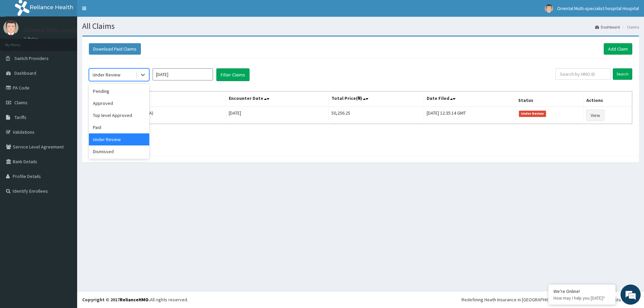 This screenshot has height=308, width=644. Describe the element at coordinates (119, 103) in the screenshot. I see `div: Approved` at that location.